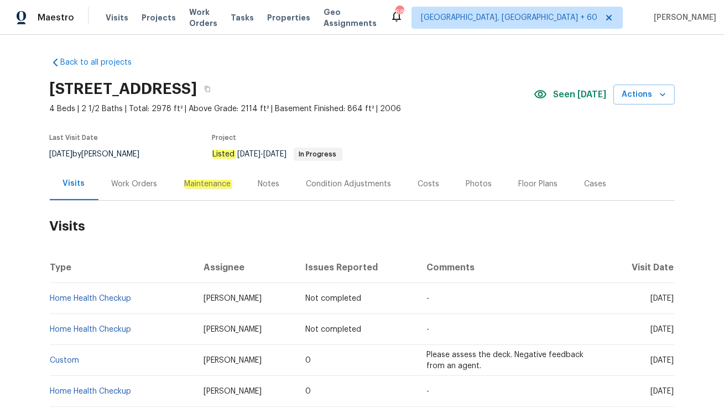 The height and width of the screenshot is (408, 724). What do you see at coordinates (122, 268) in the screenshot?
I see `th: Type` at bounding box center [122, 268].